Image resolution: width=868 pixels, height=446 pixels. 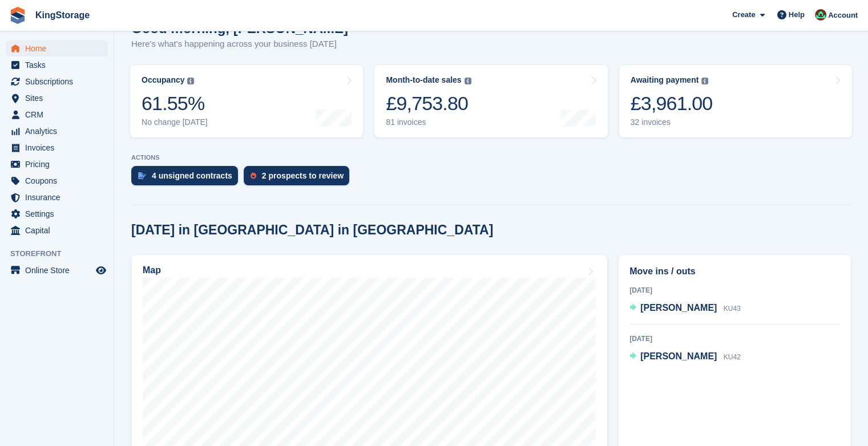 What do you see at coordinates (424, 80) in the screenshot?
I see `div: Month-to-date sales` at bounding box center [424, 80].